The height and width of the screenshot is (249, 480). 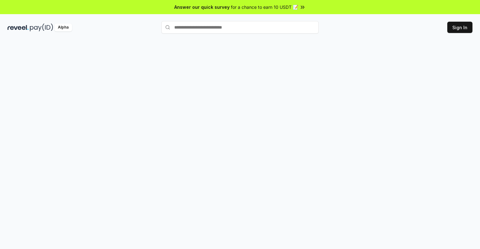 I want to click on img: pay_id, so click(x=42, y=27).